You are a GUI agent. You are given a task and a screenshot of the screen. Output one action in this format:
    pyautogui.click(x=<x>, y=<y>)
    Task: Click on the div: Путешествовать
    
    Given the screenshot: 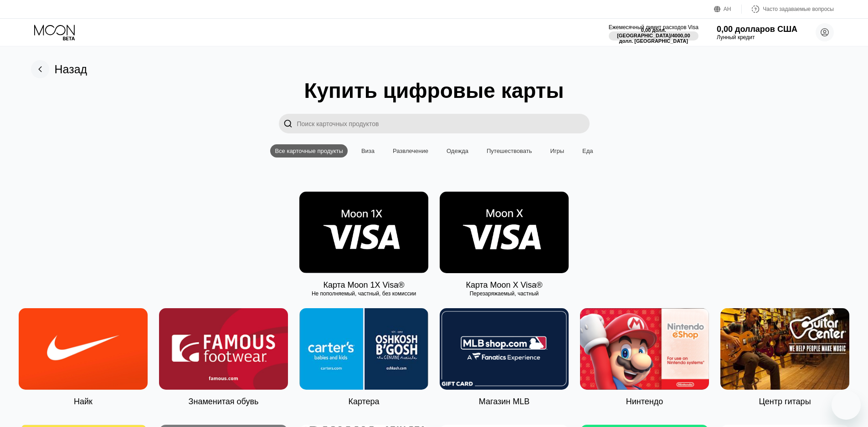 What is the action you would take?
    pyautogui.click(x=509, y=151)
    